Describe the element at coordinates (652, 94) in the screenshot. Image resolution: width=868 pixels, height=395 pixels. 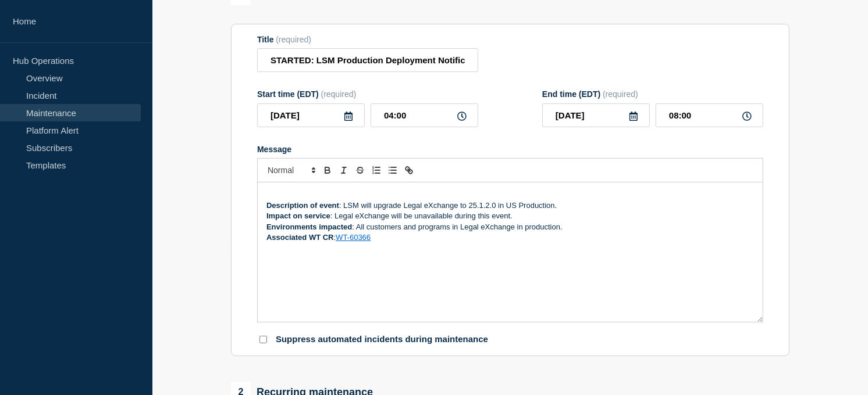
I see `div: End time (EDT)` at that location.